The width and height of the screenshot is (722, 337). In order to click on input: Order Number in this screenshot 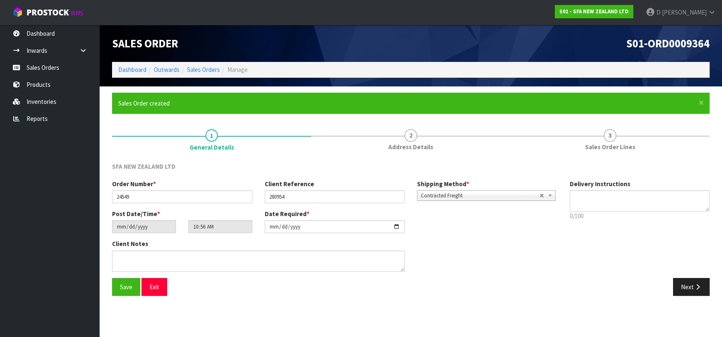, I will do `click(182, 196)`.